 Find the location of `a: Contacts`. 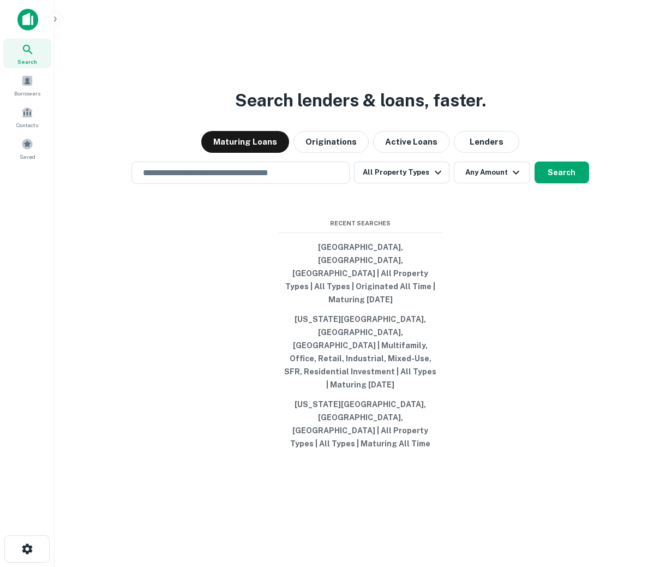

a: Contacts is located at coordinates (27, 117).